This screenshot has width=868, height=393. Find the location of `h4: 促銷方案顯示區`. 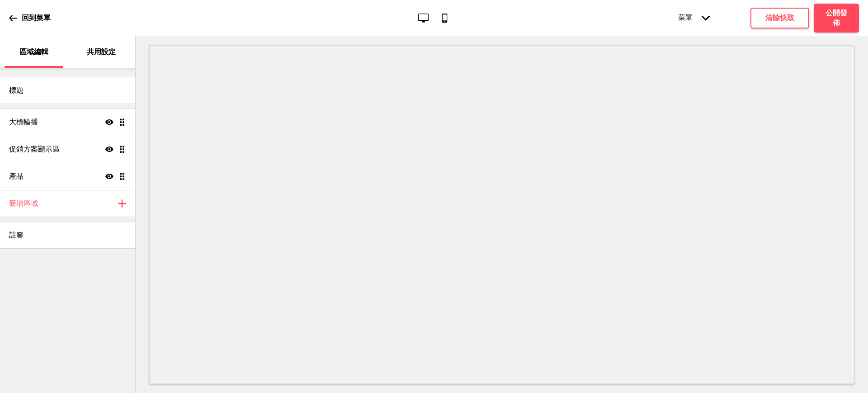

h4: 促銷方案顯示區 is located at coordinates (34, 149).